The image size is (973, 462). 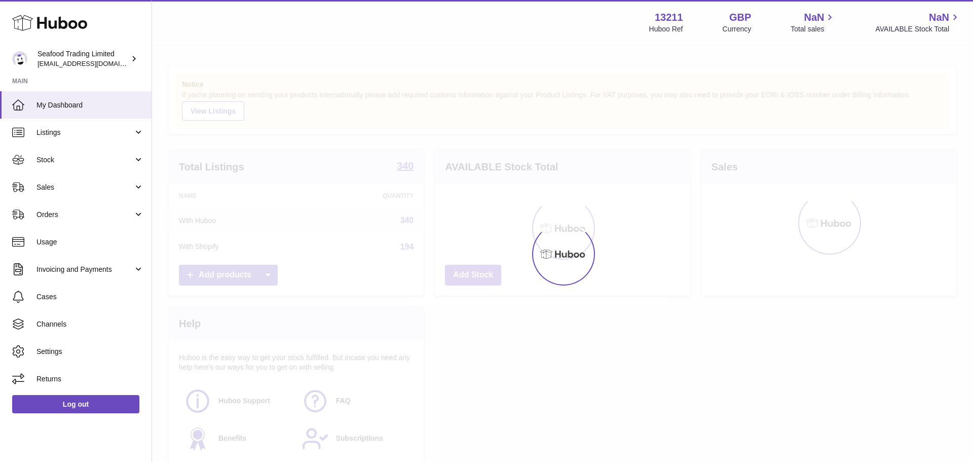 I want to click on a: NaN Total sales, so click(x=813, y=22).